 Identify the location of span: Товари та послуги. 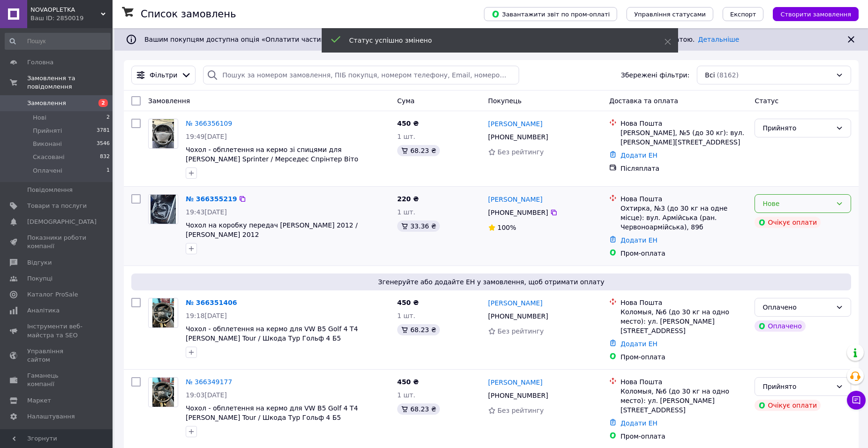
(57, 206).